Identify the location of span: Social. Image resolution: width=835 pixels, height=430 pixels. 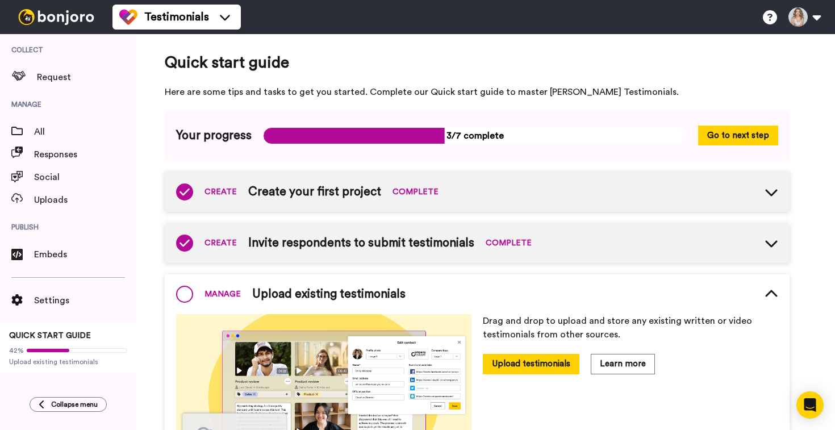
(85, 177).